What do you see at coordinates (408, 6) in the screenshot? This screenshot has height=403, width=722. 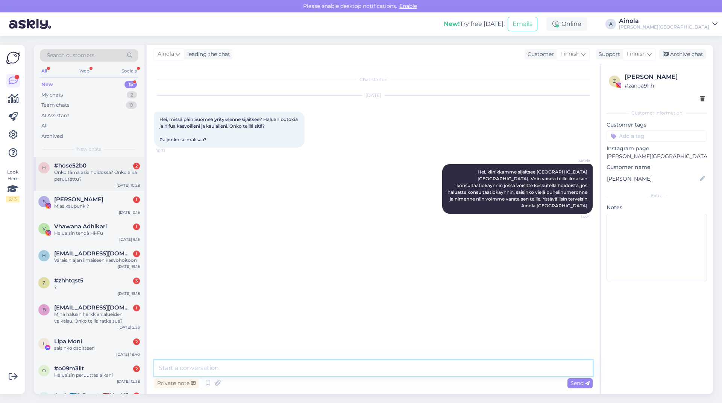 I see `span: Enable` at bounding box center [408, 6].